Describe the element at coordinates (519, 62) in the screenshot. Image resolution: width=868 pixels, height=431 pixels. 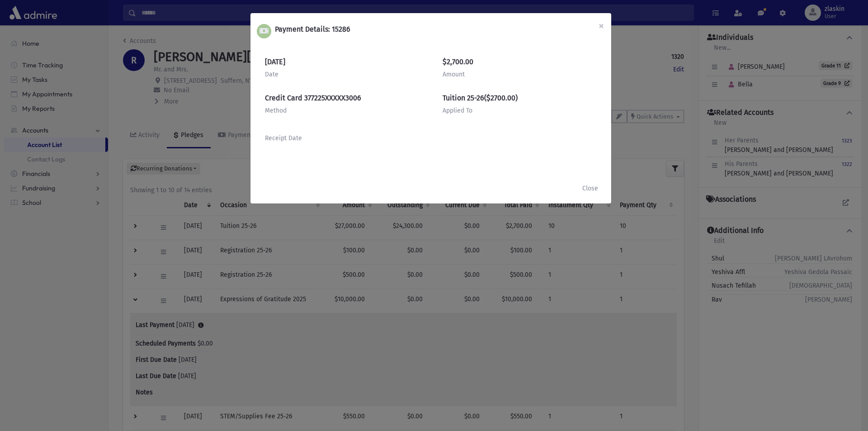
I see `h6: $2,700.00` at that location.